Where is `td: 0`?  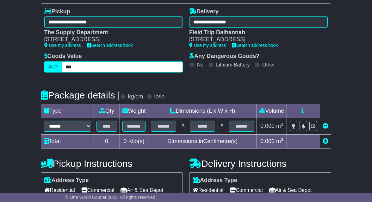
td: 0 is located at coordinates (107, 141).